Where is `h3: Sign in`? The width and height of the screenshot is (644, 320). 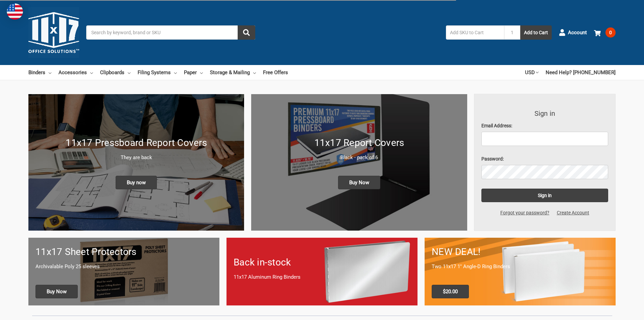 h3: Sign in is located at coordinates (545, 114).